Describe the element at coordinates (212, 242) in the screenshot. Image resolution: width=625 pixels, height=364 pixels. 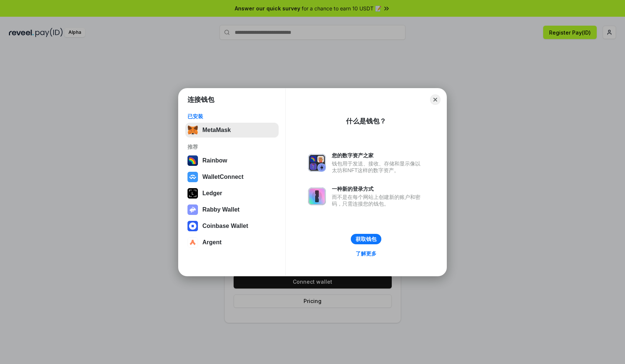
I see `div: Argent` at that location.